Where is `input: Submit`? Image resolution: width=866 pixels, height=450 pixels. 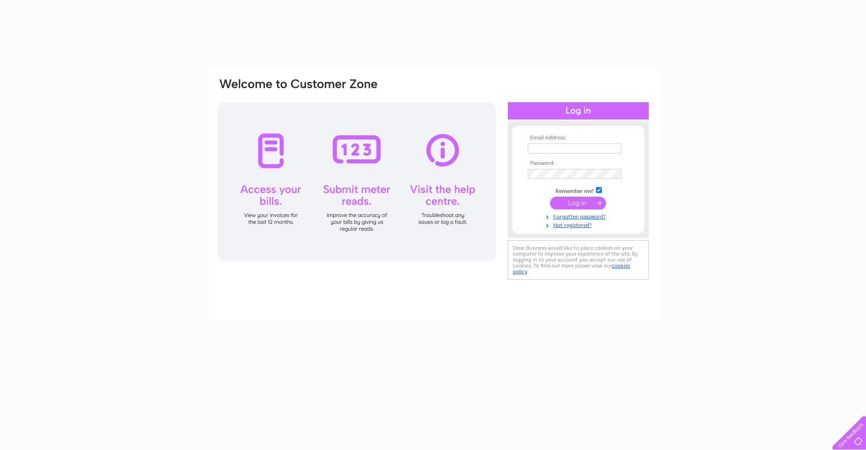
input: Submit is located at coordinates (578, 203).